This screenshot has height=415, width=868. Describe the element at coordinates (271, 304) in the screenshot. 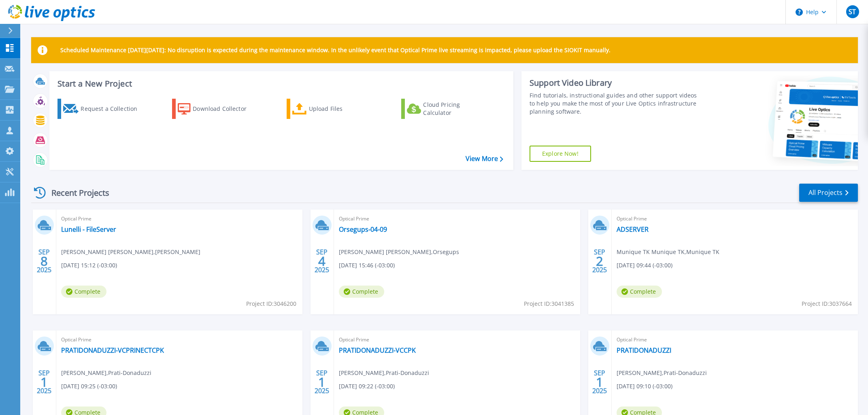

I see `span: Project ID: 3046200` at that location.